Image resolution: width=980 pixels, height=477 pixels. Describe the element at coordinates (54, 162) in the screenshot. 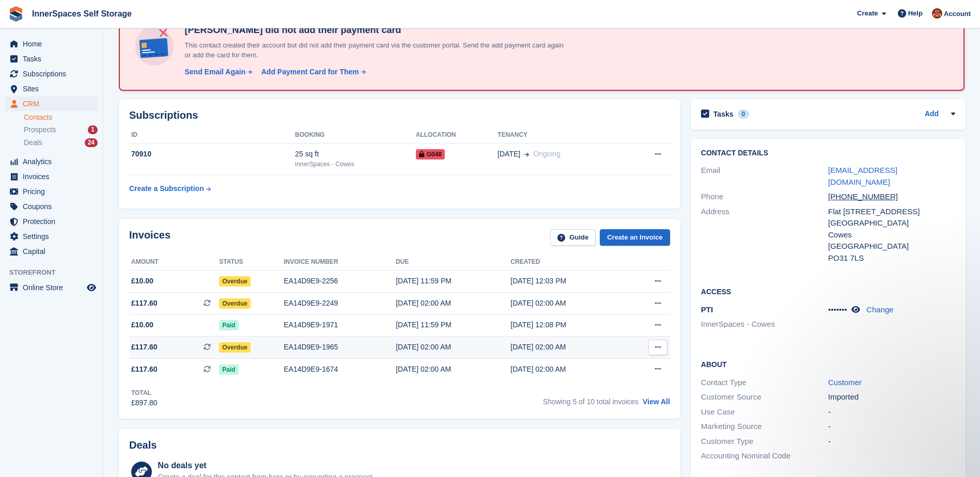

I see `span: Analytics` at that location.